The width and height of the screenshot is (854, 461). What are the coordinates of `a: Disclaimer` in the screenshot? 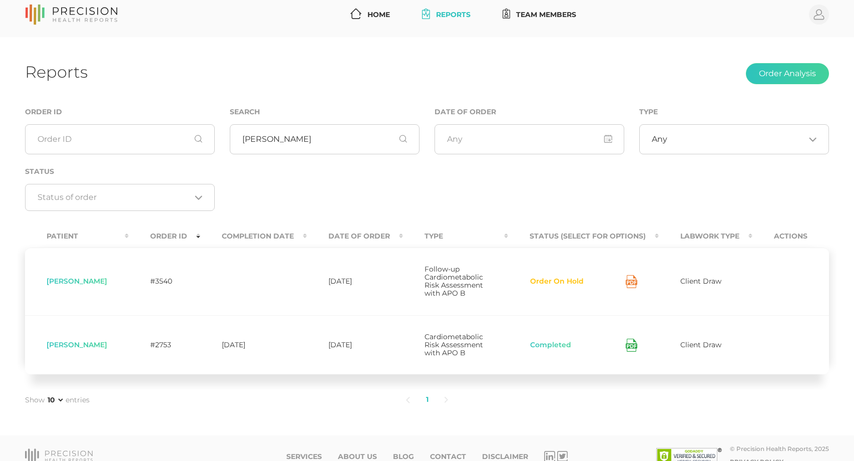 It's located at (505, 456).